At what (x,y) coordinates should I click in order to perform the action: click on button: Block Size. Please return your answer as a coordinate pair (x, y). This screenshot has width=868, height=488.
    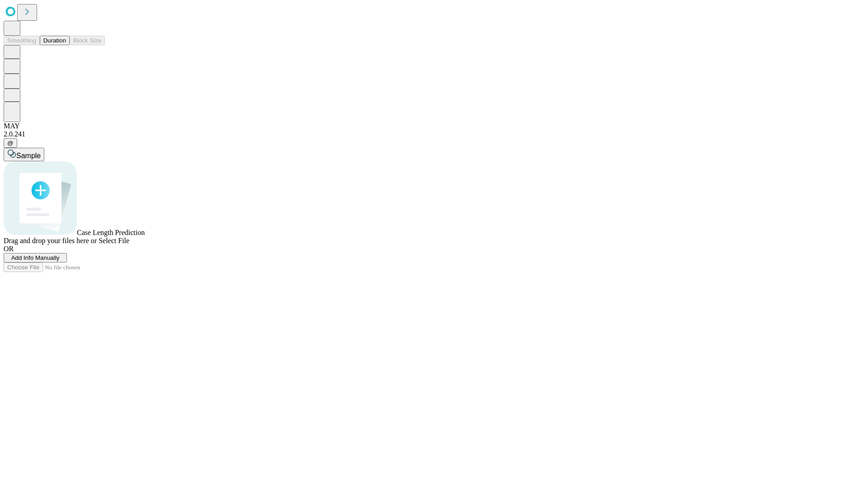
    Looking at the image, I should click on (87, 40).